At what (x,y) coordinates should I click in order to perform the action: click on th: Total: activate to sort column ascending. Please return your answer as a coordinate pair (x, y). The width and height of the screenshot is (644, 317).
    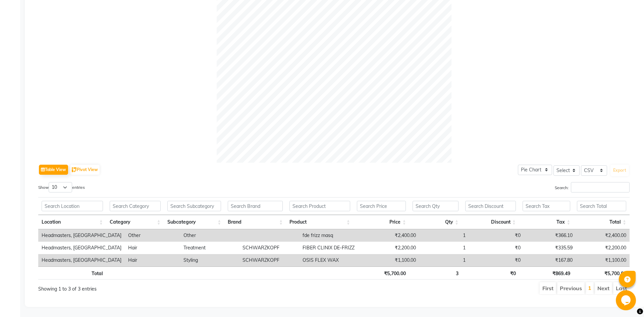
    Looking at the image, I should click on (601, 222).